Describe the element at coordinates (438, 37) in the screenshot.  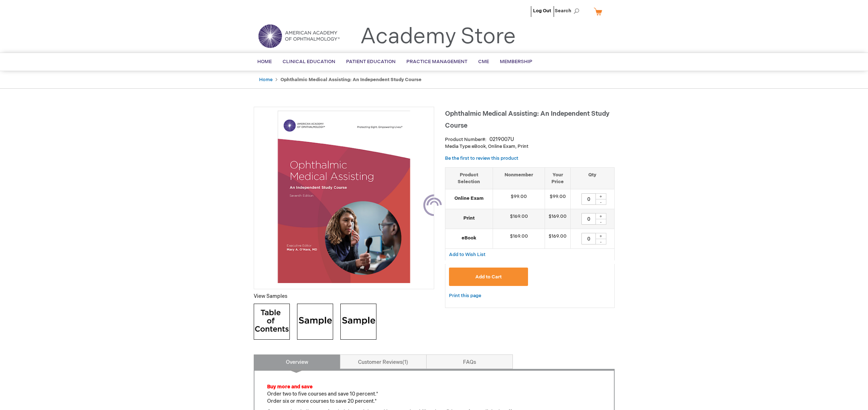
I see `a: Academy Store` at that location.